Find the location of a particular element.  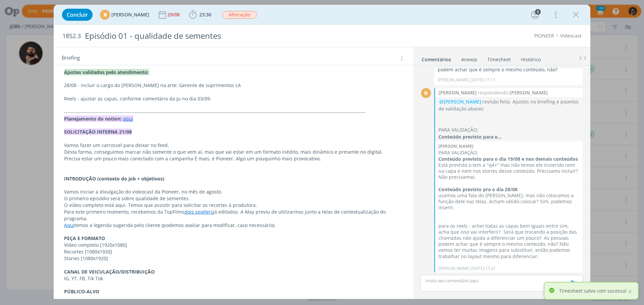

p: IG, YT, FB, Tik Tok is located at coordinates (234, 278).